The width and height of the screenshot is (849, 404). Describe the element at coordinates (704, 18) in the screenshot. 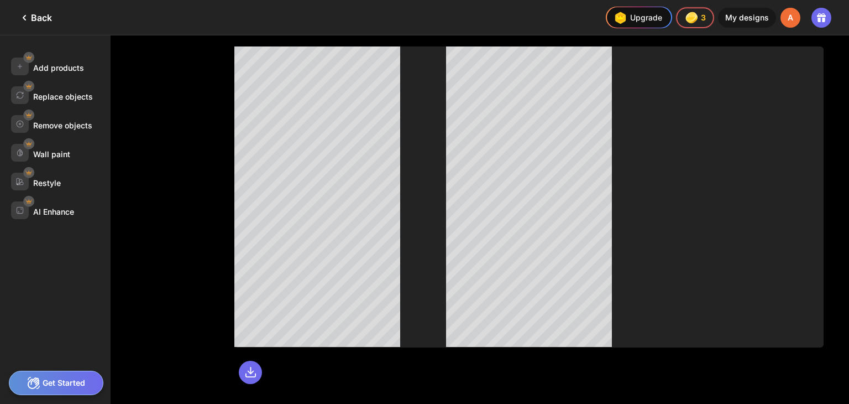

I see `span: 3` at that location.